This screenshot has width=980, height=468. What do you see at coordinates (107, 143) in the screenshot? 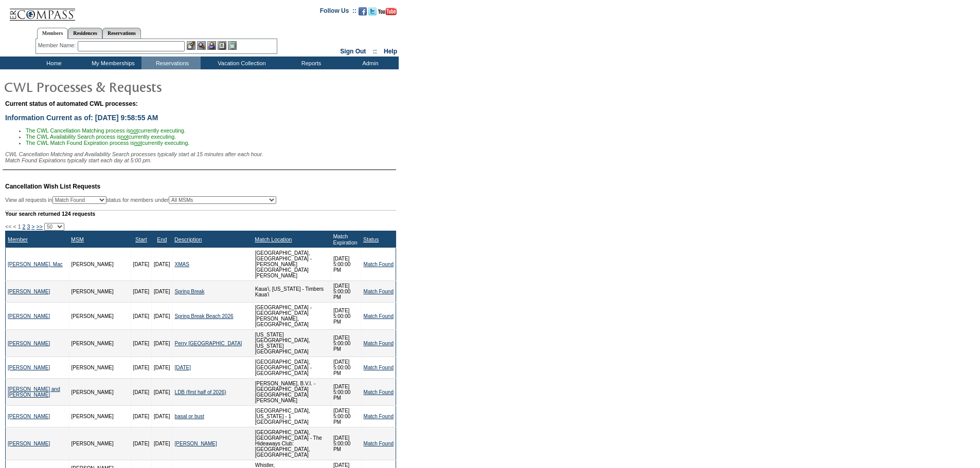
I see `span: The CWL Match Found Expiration process is currently executing.` at bounding box center [107, 143].